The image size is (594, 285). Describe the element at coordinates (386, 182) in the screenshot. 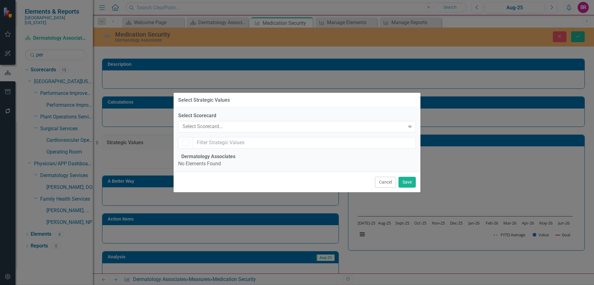

I see `button: Cancel` at that location.